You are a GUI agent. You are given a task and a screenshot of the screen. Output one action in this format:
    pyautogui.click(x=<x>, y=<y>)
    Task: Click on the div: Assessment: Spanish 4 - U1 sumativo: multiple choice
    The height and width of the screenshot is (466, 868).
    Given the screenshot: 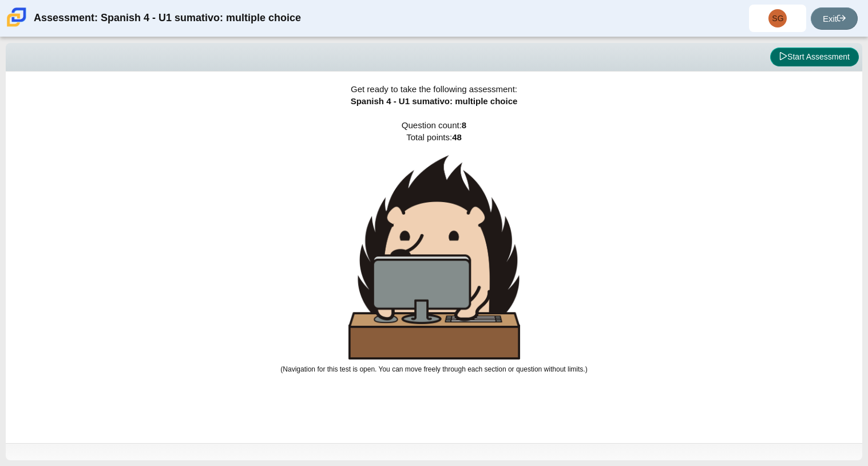 What is the action you would take?
    pyautogui.click(x=167, y=18)
    